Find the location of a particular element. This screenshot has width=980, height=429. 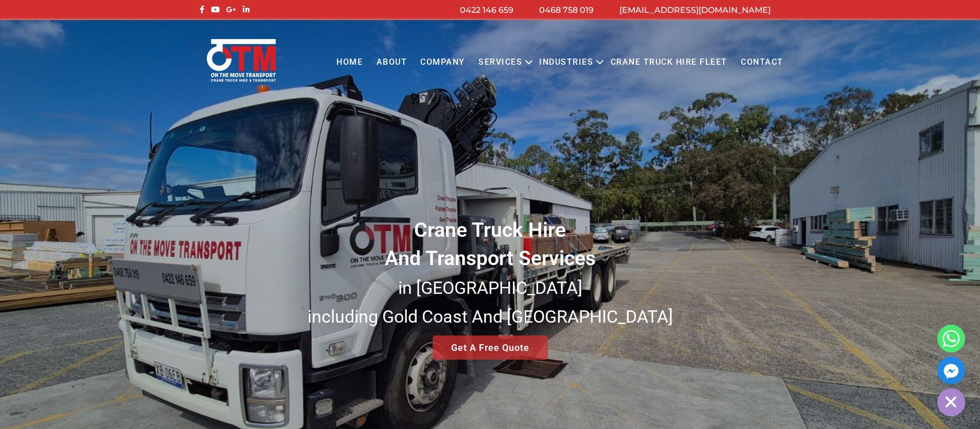

a: About is located at coordinates (391, 62).